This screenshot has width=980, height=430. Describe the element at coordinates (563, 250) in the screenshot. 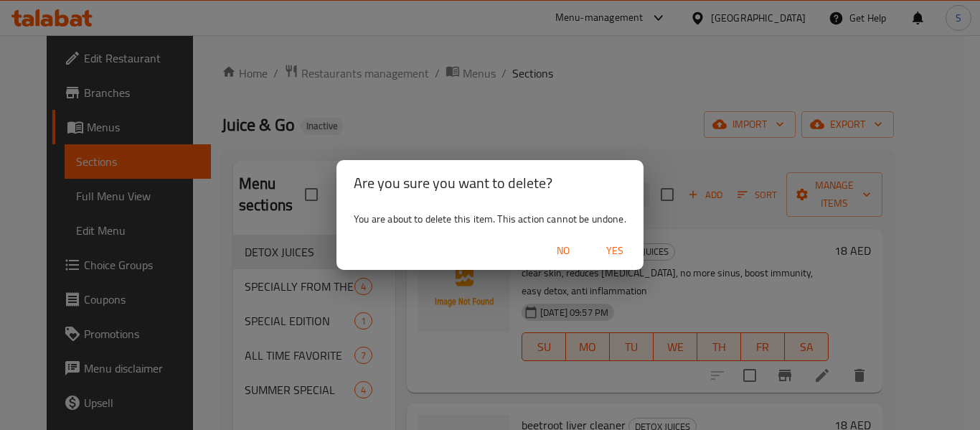

I see `button: No` at that location.